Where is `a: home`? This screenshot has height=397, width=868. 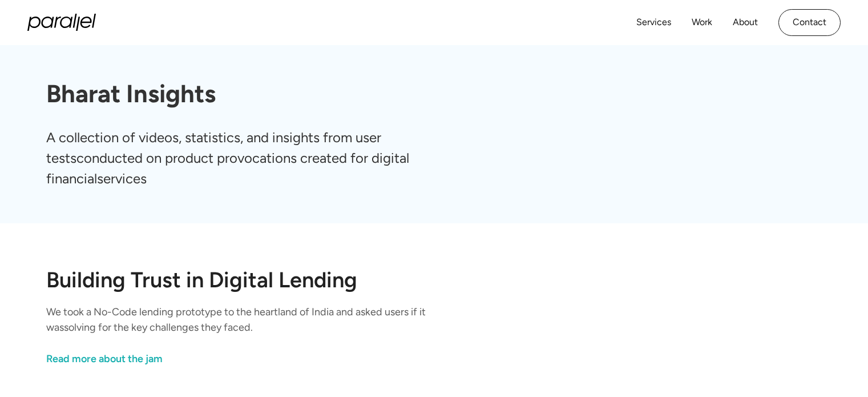
a: home is located at coordinates (62, 22).